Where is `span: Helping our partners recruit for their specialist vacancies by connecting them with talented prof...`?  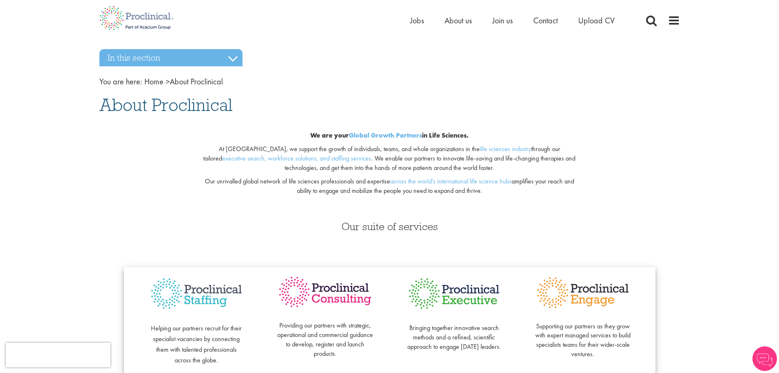
span: Helping our partners recruit for their specialist vacancies by connecting them with talented prof... is located at coordinates (196, 344).